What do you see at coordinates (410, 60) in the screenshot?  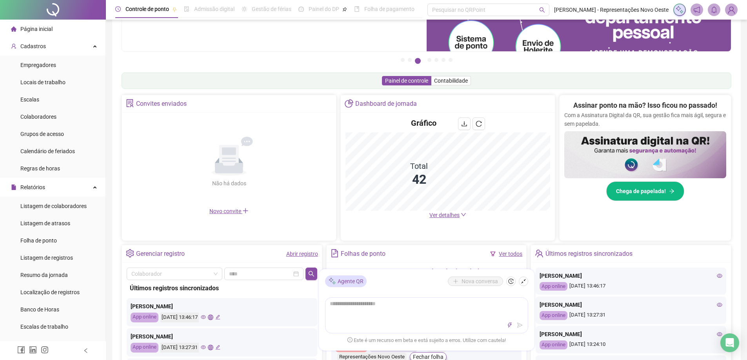 I see `button: 2` at bounding box center [410, 60].